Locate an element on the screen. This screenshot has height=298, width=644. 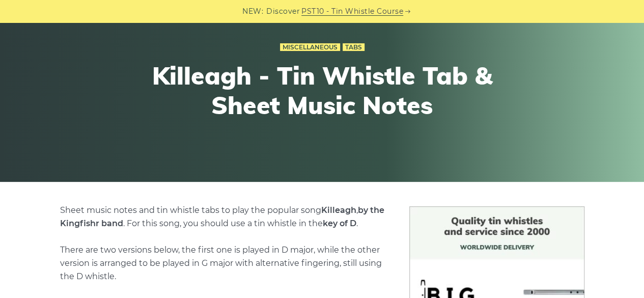
span: NEW: is located at coordinates (253, 11).